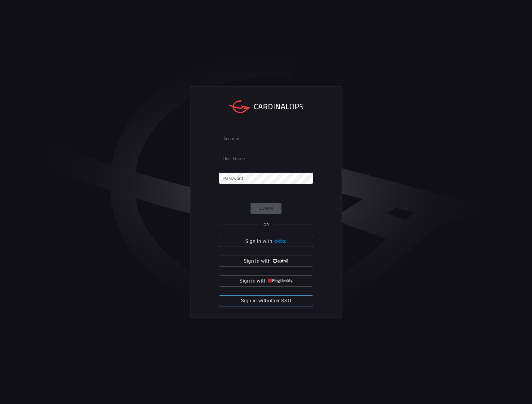 The image size is (532, 404). Describe the element at coordinates (280, 261) in the screenshot. I see `img: vP8Hhh4KuCH8AavWKdZY7RZgAAAAASUVORK5CYII=` at that location.